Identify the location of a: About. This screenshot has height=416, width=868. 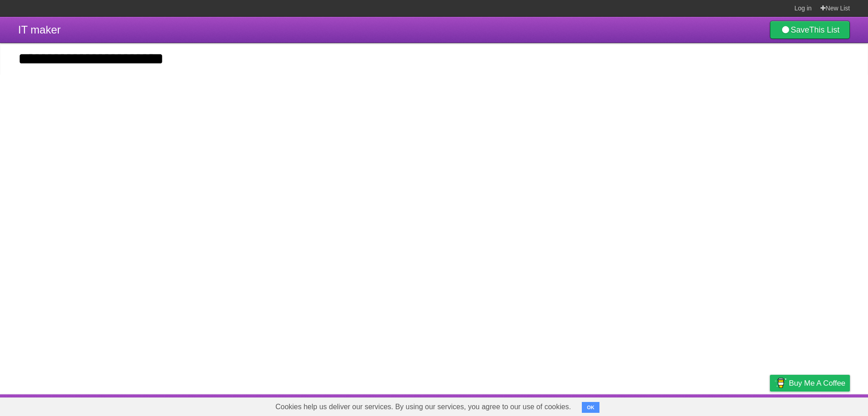
(659, 405).